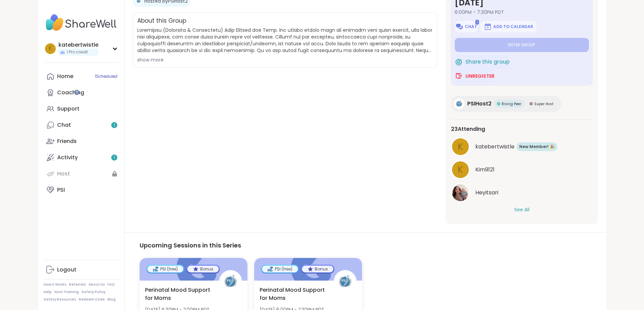 This screenshot has height=310, width=644. Describe the element at coordinates (66, 270) in the screenshot. I see `div: Logout` at that location.